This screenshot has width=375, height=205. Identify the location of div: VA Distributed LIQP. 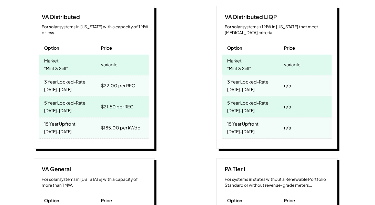
(250, 17).